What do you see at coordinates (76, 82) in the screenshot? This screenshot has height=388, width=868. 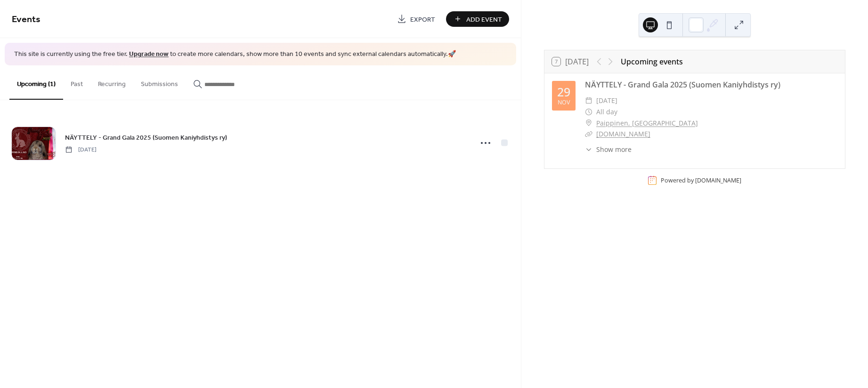 I see `button: Past` at bounding box center [76, 82].